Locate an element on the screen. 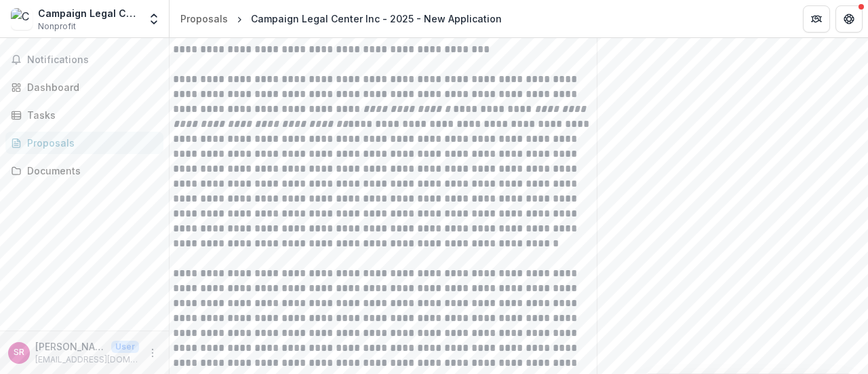 This screenshot has width=868, height=374. a: Documents is located at coordinates (84, 170).